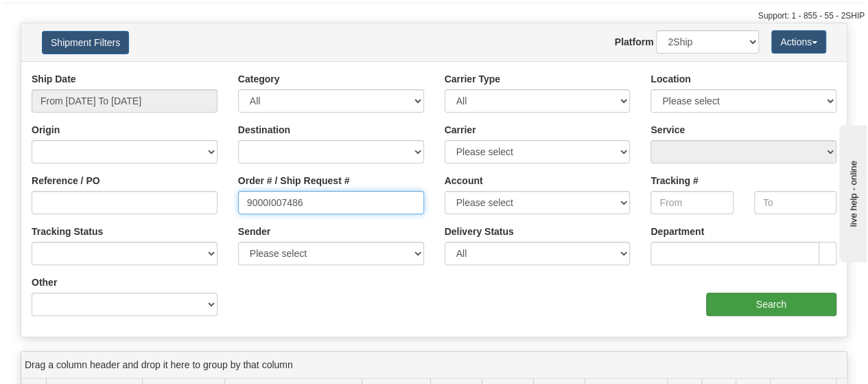 This screenshot has width=868, height=384. Describe the element at coordinates (45, 130) in the screenshot. I see `label: Origin` at that location.